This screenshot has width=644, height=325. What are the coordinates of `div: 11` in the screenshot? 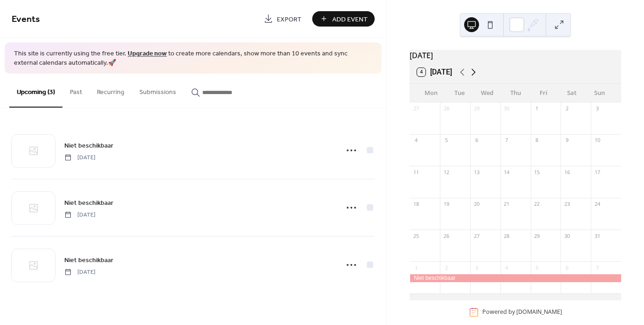 It's located at (416, 172).